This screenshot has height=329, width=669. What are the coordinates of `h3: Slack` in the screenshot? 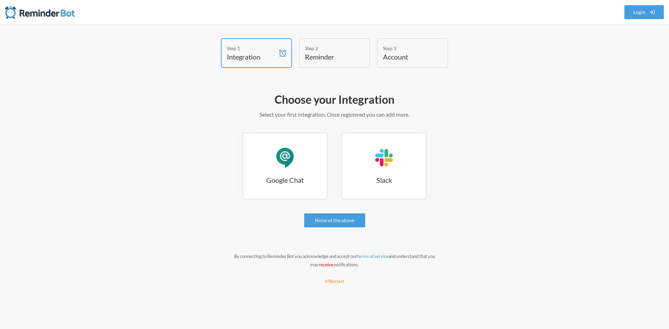 It's located at (384, 180).